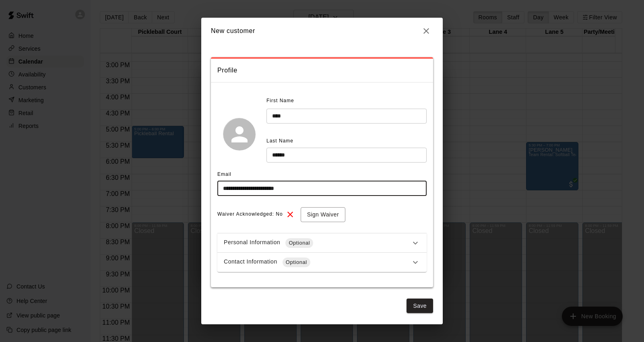 The width and height of the screenshot is (644, 342). Describe the element at coordinates (322, 262) in the screenshot. I see `div: Contact InformationOptional` at that location.